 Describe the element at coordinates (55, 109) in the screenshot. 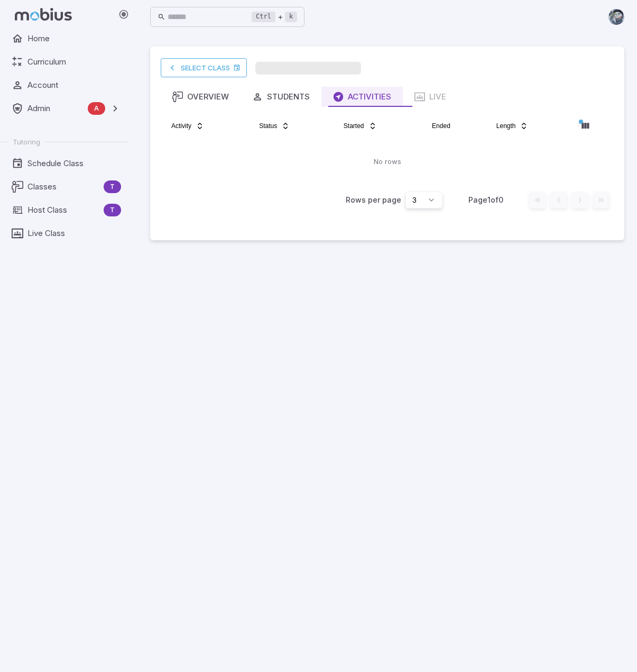

I see `span: Admin` at that location.